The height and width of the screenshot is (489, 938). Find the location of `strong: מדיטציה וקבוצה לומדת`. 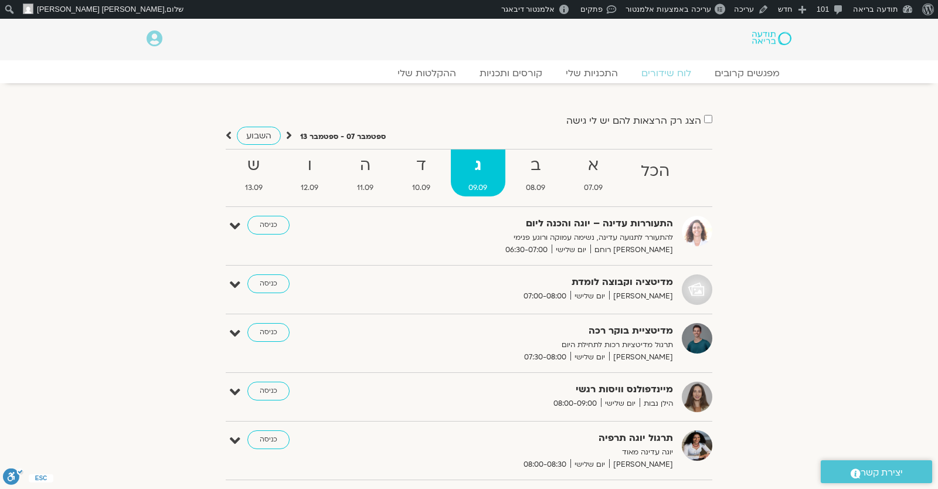

strong: מדיטציה וקבוצה לומדת is located at coordinates (530, 282).